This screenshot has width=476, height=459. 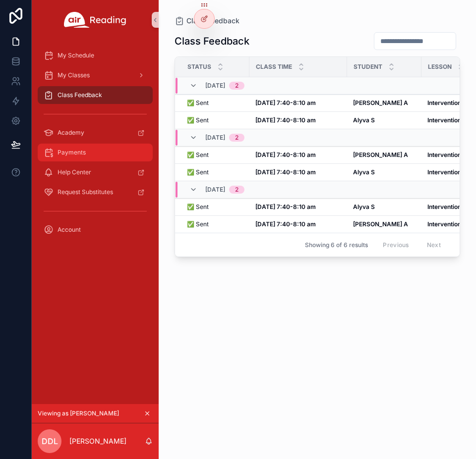 I want to click on a: Account, so click(x=95, y=230).